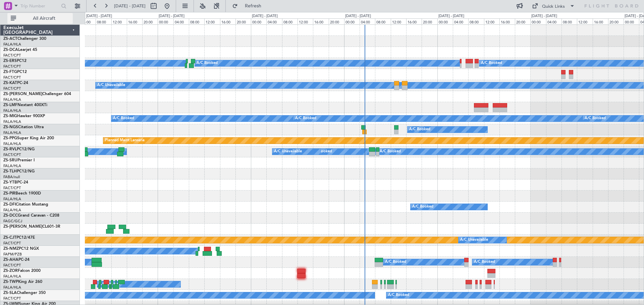 This screenshot has width=644, height=305. What do you see at coordinates (11, 50) in the screenshot?
I see `span: ZS-DCA` at bounding box center [11, 50].